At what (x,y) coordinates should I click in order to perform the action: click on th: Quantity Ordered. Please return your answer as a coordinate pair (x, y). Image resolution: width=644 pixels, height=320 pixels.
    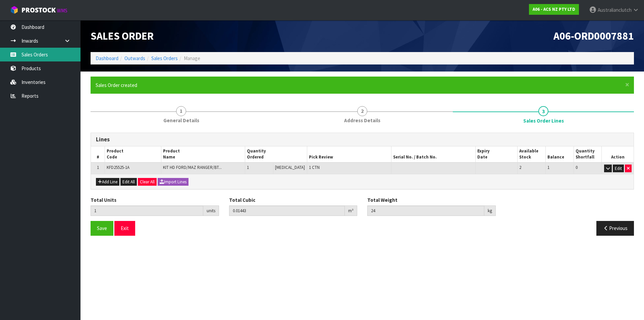
    Looking at the image, I should click on (276, 155).